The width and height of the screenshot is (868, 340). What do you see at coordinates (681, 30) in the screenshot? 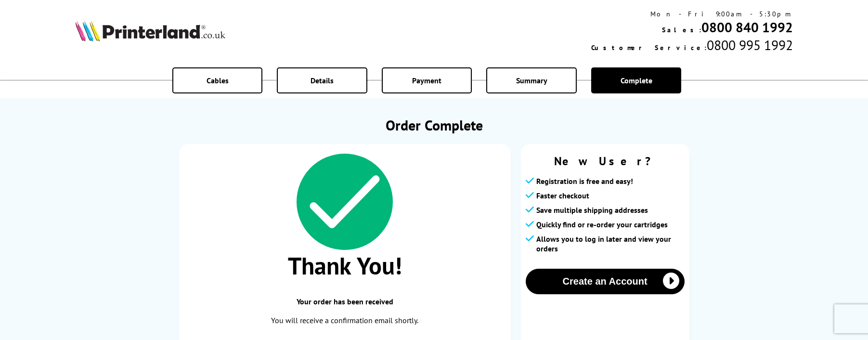
I see `span: Sales:` at bounding box center [681, 30].